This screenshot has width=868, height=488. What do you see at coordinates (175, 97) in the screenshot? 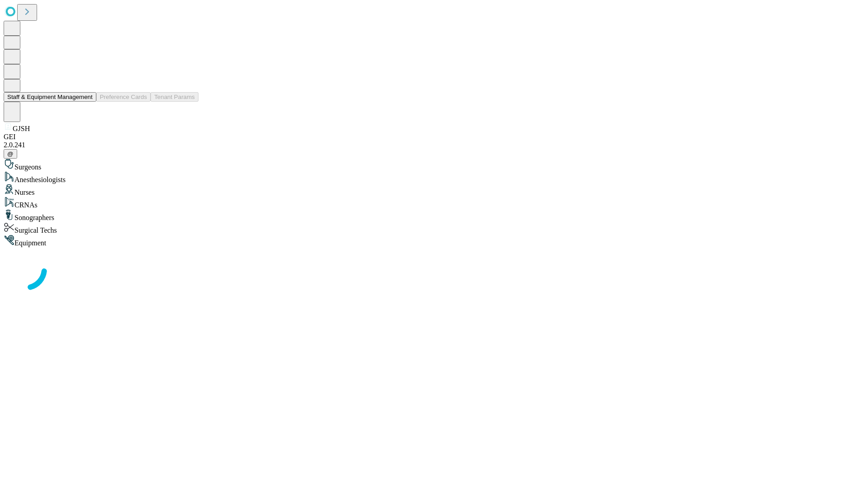
I see `button: Tenant Params` at bounding box center [175, 97].